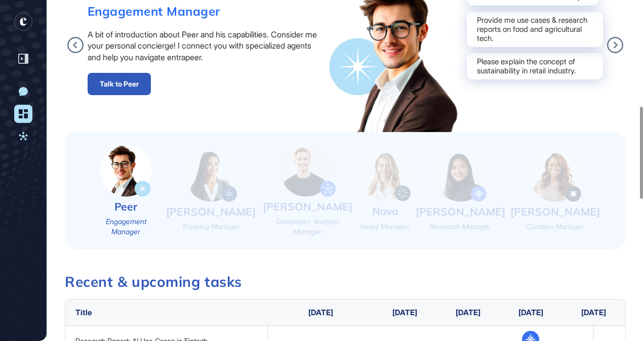 The image size is (644, 341). I want to click on div: entrapeer-logo, so click(23, 22).